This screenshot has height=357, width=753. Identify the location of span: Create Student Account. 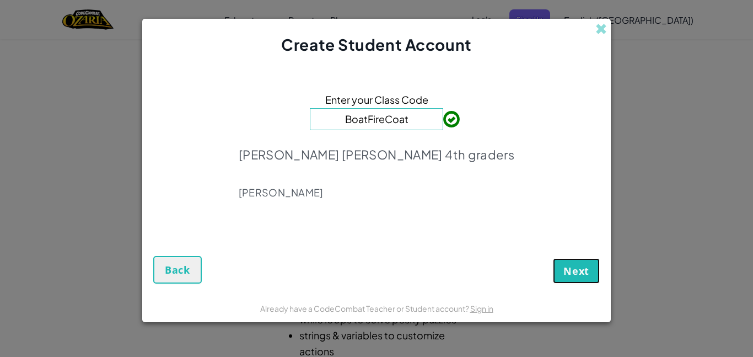
(376, 44).